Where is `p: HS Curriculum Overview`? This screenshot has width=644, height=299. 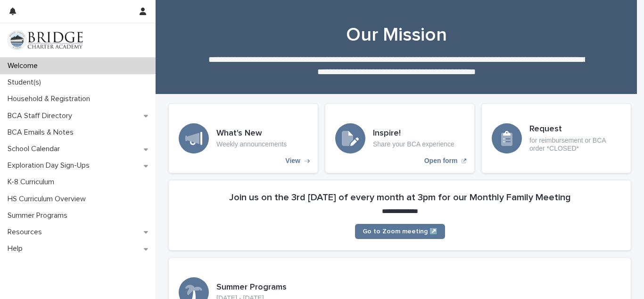 p: HS Curriculum Overview is located at coordinates (48, 199).